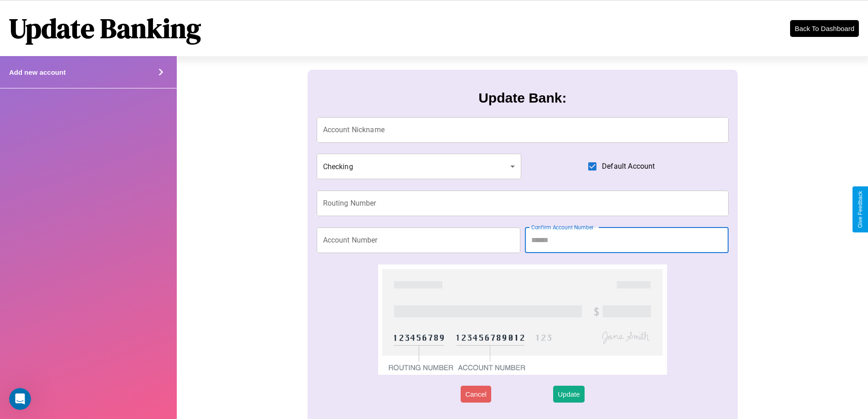  What do you see at coordinates (563, 227) in the screenshot?
I see `label: Confirm Account Number` at bounding box center [563, 227].